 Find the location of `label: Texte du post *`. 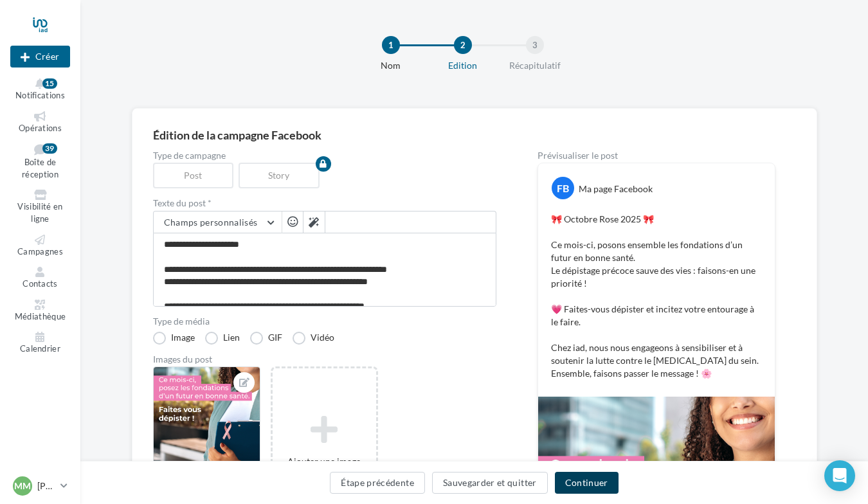

label: Texte du post * is located at coordinates (325, 203).